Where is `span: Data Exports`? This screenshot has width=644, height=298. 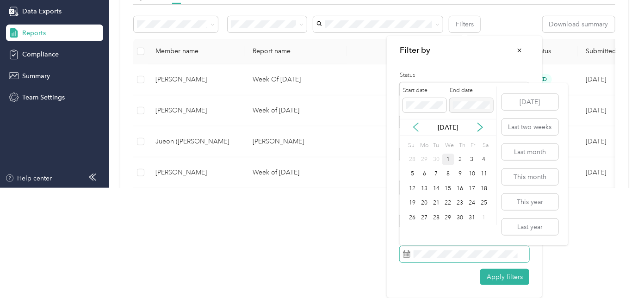 span: Data Exports is located at coordinates (41, 11).